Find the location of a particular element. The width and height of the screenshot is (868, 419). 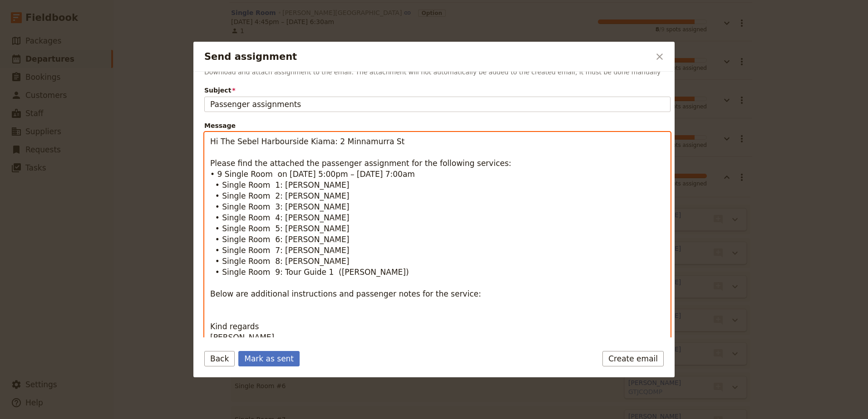

span: Subject is located at coordinates (437, 91).